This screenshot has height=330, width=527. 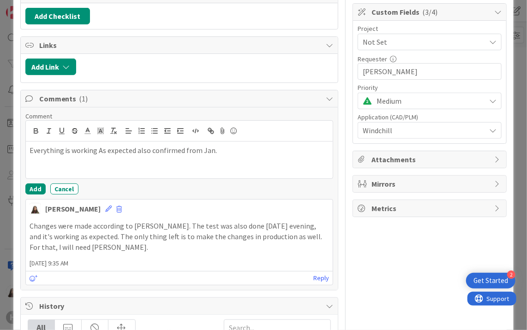 What do you see at coordinates (430, 12) in the screenshot?
I see `span: ( 3/4 )` at bounding box center [430, 12].